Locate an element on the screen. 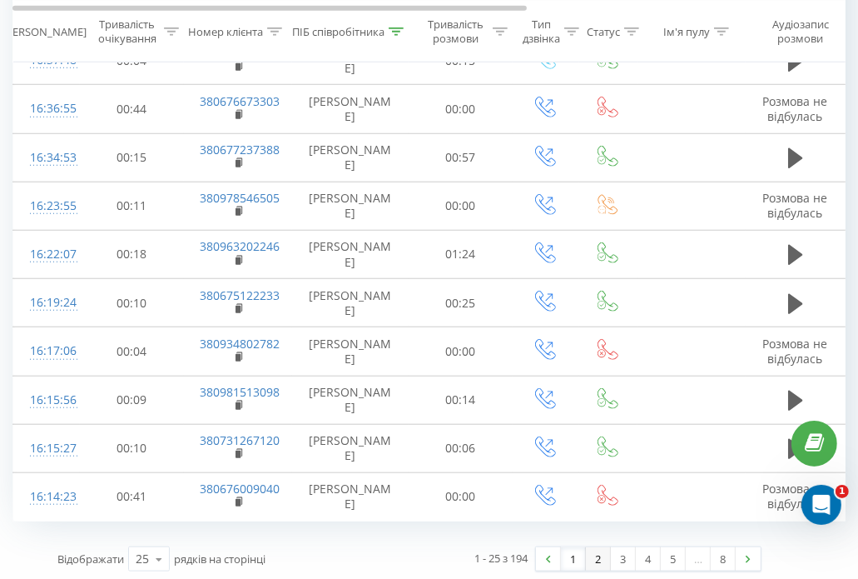  td: 00:06 is located at coordinates (460, 448).